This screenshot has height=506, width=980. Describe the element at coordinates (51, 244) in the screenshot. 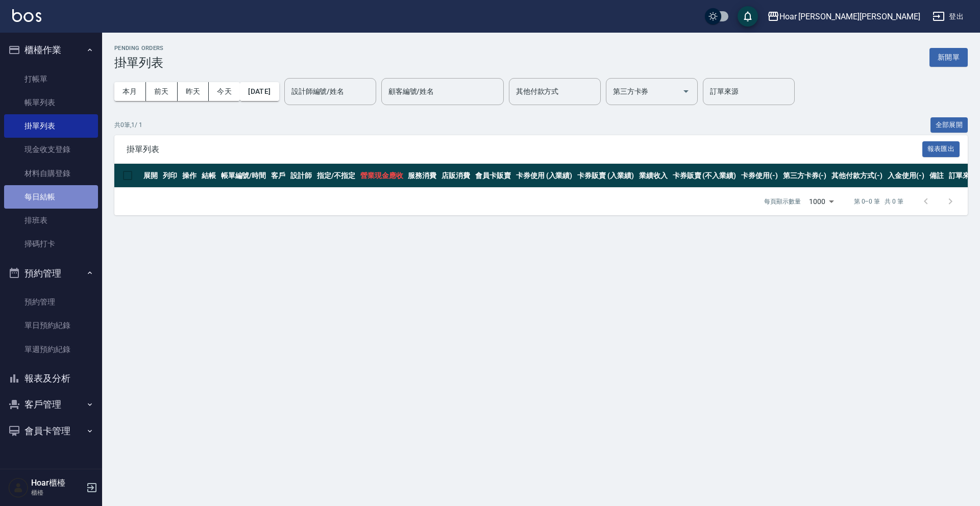

I see `a: 掃碼打卡` at that location.